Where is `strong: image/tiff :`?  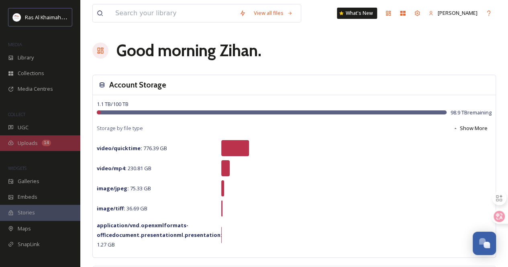
strong: image/tiff : is located at coordinates (111, 208).